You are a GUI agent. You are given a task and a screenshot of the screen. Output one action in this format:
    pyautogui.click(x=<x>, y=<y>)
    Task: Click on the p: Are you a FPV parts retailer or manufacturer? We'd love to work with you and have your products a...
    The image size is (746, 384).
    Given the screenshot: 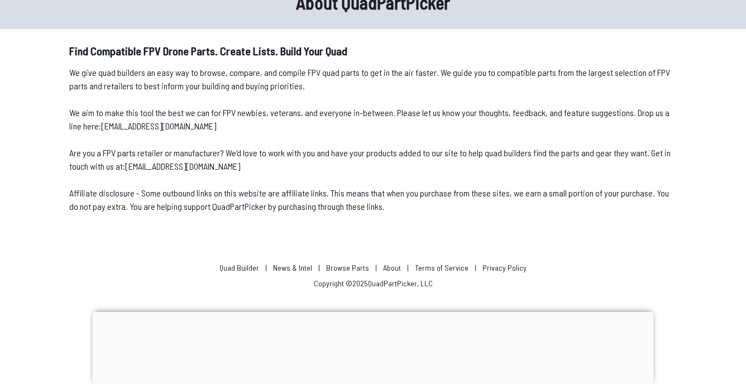 What is the action you would take?
    pyautogui.click(x=373, y=160)
    